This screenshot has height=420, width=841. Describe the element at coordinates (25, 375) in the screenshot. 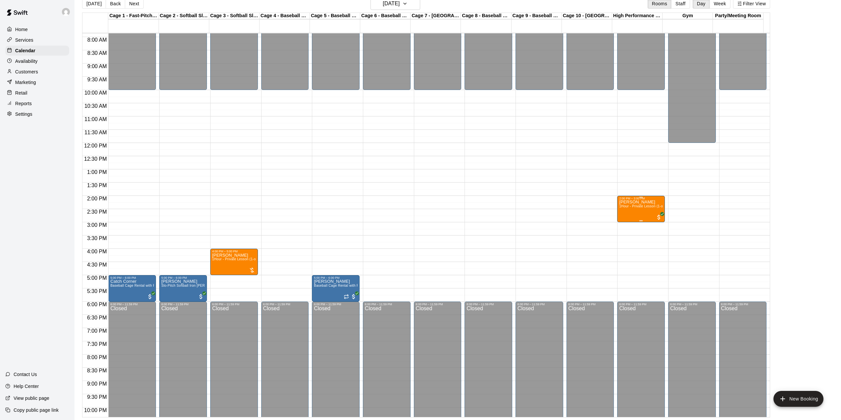

I see `p: Contact Us` at that location.